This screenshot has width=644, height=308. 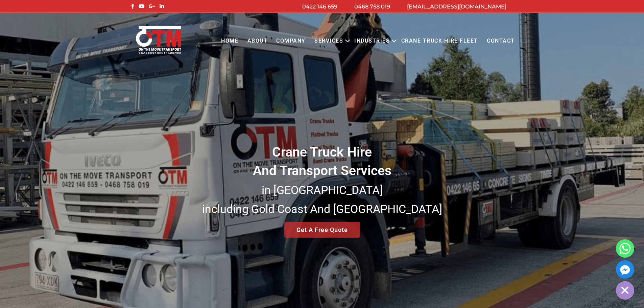 What do you see at coordinates (501, 41) in the screenshot?
I see `a: Contact` at bounding box center [501, 41].